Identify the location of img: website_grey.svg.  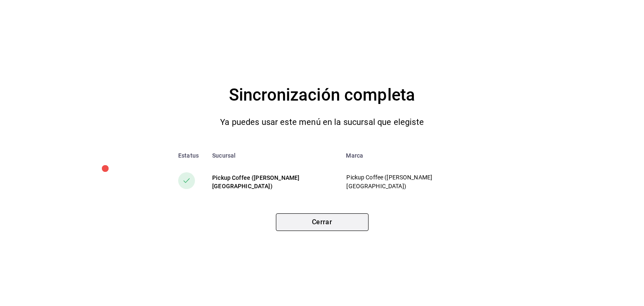
(17, 25).